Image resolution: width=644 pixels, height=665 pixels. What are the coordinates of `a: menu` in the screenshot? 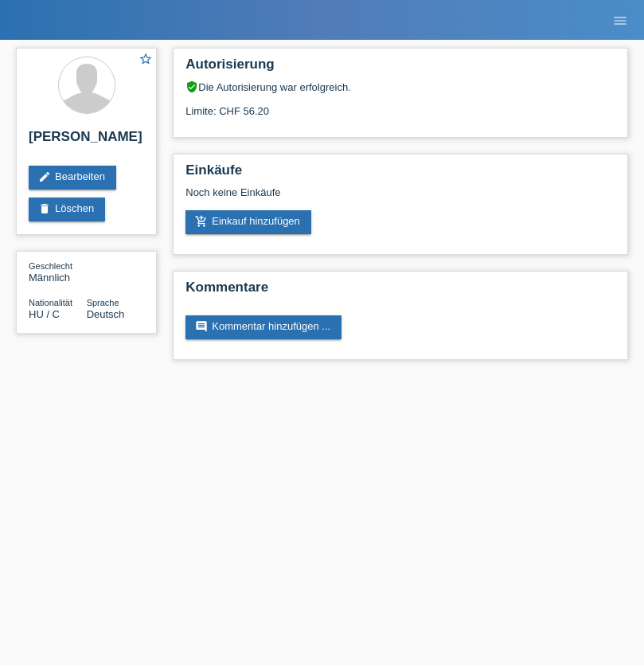 It's located at (620, 20).